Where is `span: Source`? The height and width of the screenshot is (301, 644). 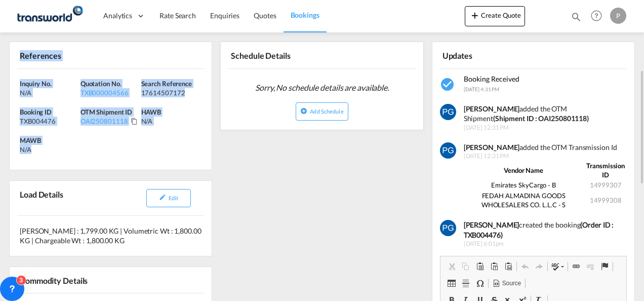 span: Source is located at coordinates (511, 283).